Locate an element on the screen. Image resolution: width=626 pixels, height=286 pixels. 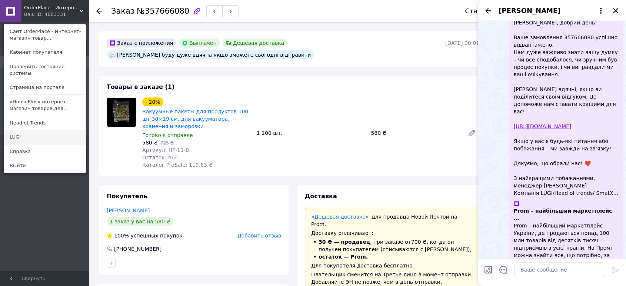
a: Кабинет покупателя is located at coordinates (45, 52).